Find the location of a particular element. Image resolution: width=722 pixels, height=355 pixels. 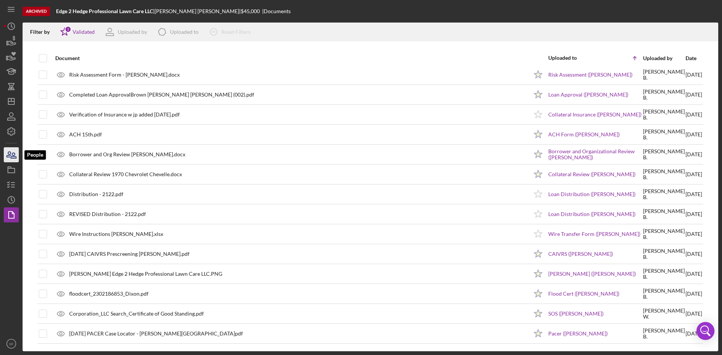

div: Collateral Review 1970 Chevrolet Chevelle.docx is located at coordinates (126, 174).